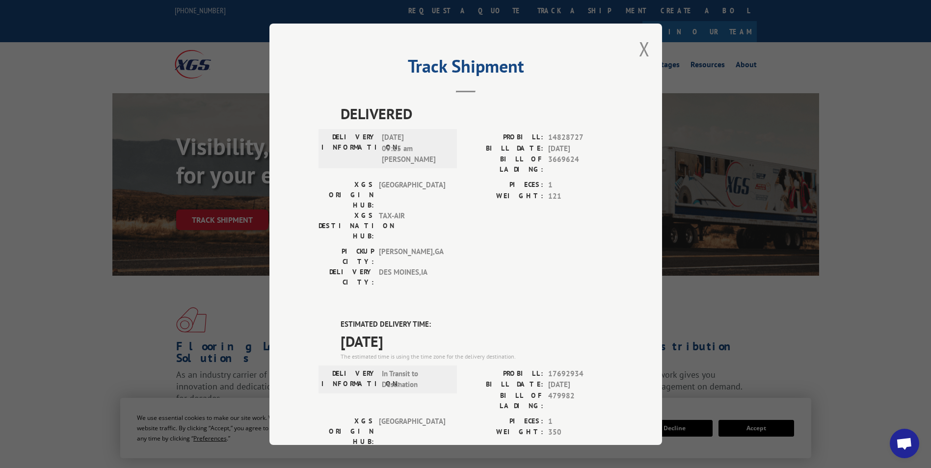  I want to click on span: 121, so click(580, 196).